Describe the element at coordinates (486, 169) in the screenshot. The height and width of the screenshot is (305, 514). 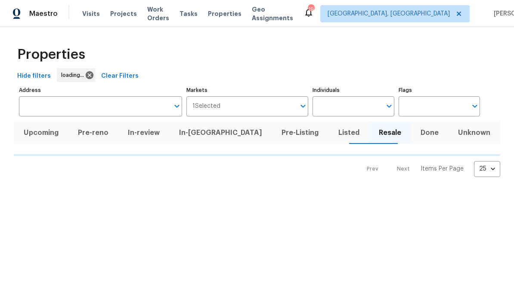
I see `div: 25` at that location.